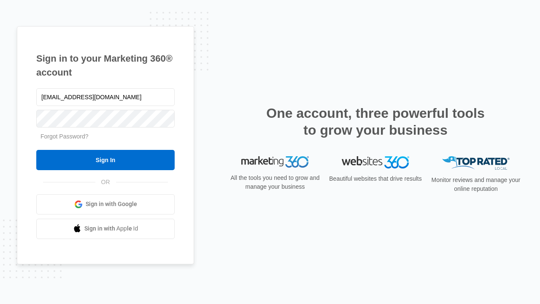 The height and width of the screenshot is (304, 540). I want to click on img: Top Rated Local, so click(475, 163).